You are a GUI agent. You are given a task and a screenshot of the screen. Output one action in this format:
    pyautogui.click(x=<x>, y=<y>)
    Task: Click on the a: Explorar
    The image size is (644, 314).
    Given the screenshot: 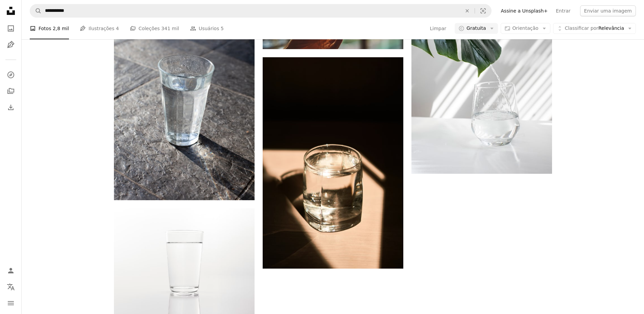 What is the action you would take?
    pyautogui.click(x=11, y=75)
    